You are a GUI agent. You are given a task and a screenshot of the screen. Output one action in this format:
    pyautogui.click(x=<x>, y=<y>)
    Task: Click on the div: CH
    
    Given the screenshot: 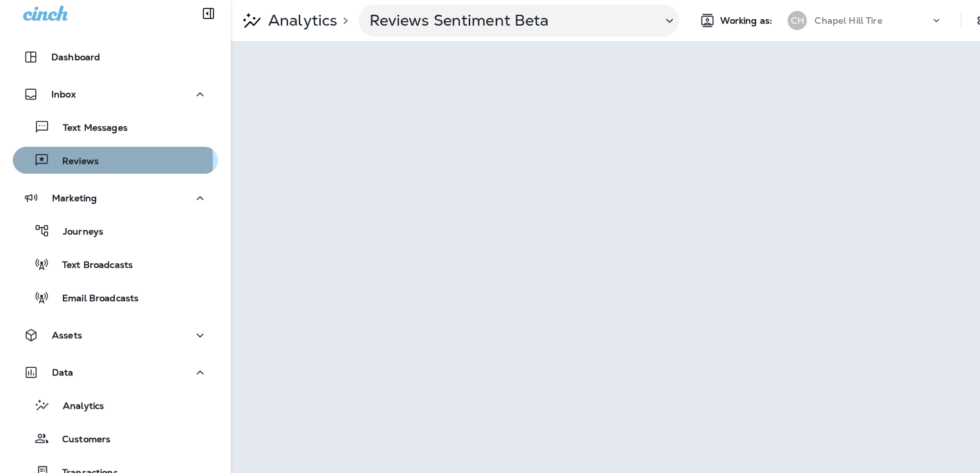 What is the action you would take?
    pyautogui.click(x=797, y=21)
    